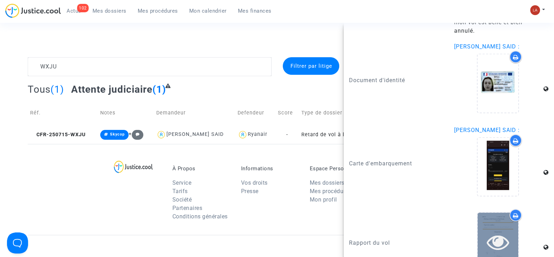  I want to click on a: Vos droits, so click(255, 182).